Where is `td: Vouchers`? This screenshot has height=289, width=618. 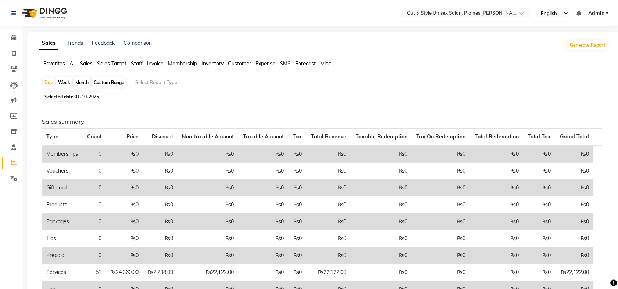 td: Vouchers is located at coordinates (62, 171).